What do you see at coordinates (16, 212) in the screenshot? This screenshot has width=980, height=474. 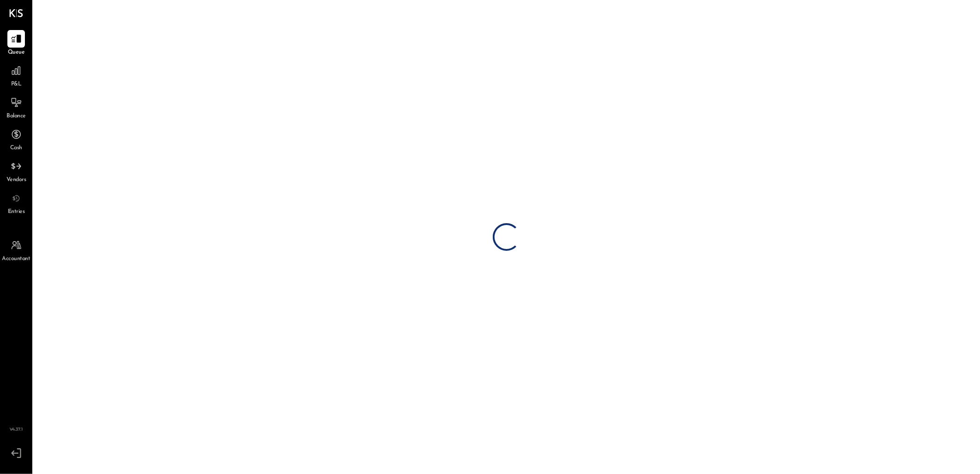 I see `span: Entries` at bounding box center [16, 212].